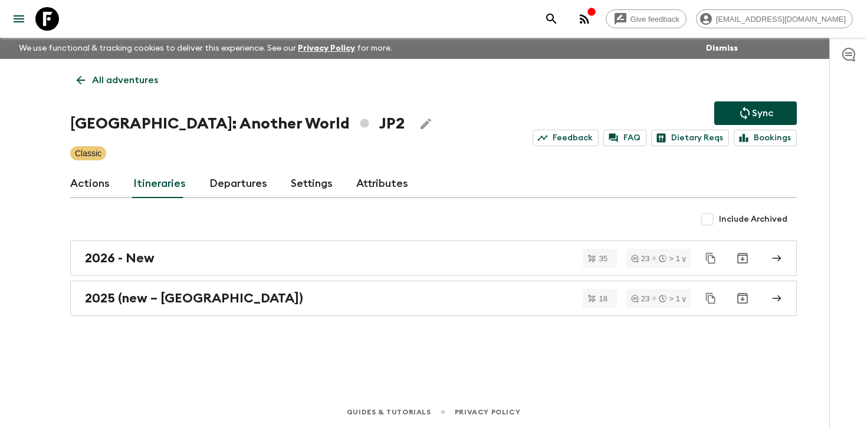 Image resolution: width=867 pixels, height=428 pixels. Describe the element at coordinates (426, 124) in the screenshot. I see `button: Edit Adventure Title` at that location.